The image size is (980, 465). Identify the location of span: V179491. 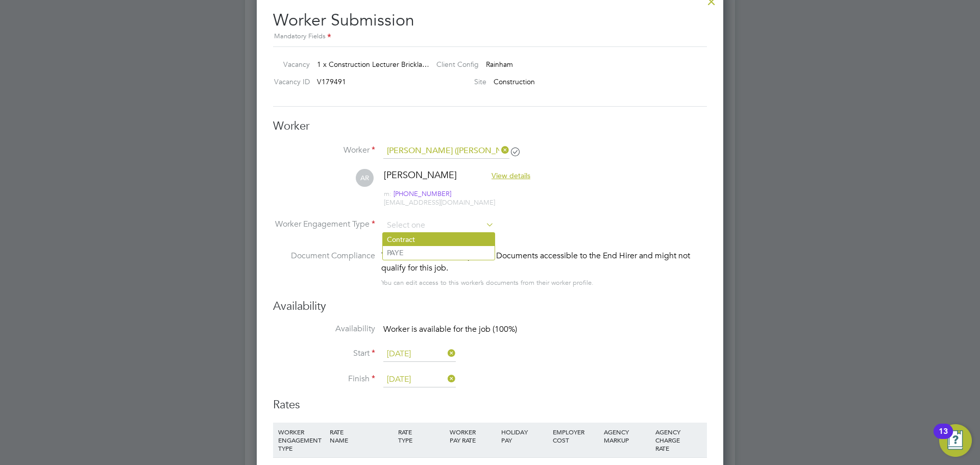
(332, 81).